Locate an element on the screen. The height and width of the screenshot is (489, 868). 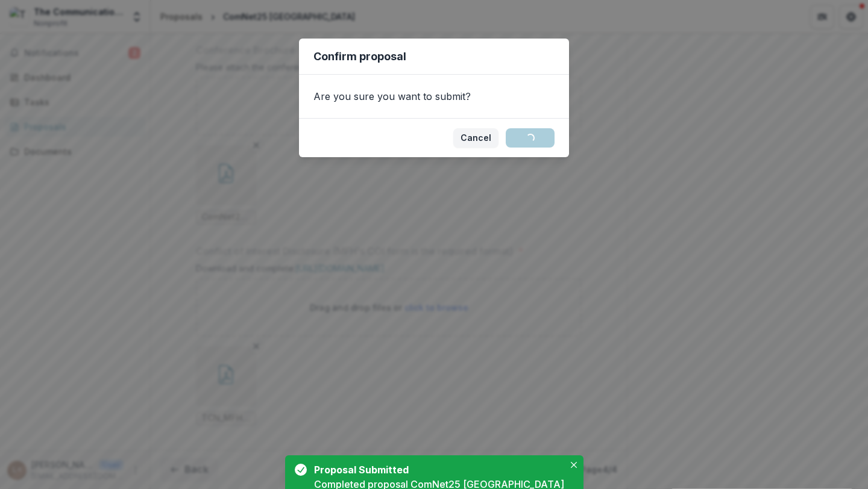
button: Close is located at coordinates (574, 465).